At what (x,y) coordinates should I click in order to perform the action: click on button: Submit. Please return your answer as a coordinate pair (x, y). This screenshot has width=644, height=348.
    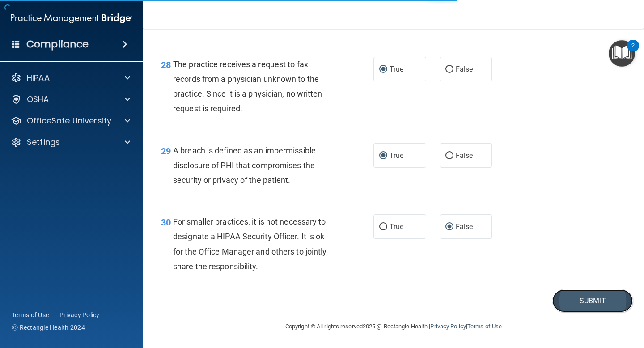
    Looking at the image, I should click on (593, 301).